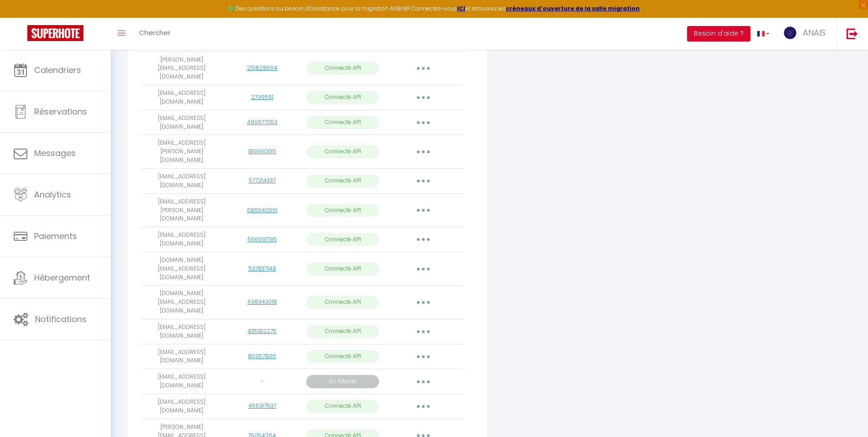  Describe the element at coordinates (60, 111) in the screenshot. I see `span: Réservations` at that location.